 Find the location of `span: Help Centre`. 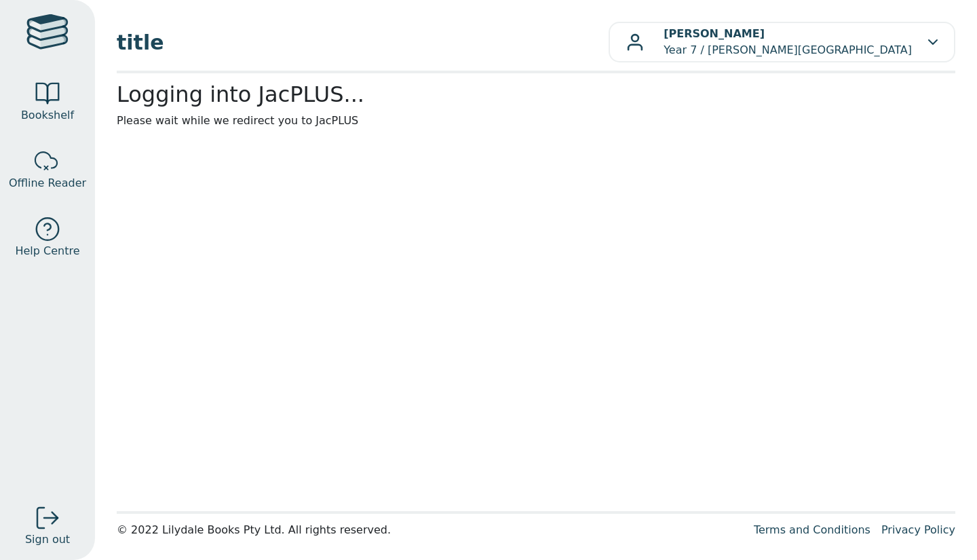

span: Help Centre is located at coordinates (47, 251).